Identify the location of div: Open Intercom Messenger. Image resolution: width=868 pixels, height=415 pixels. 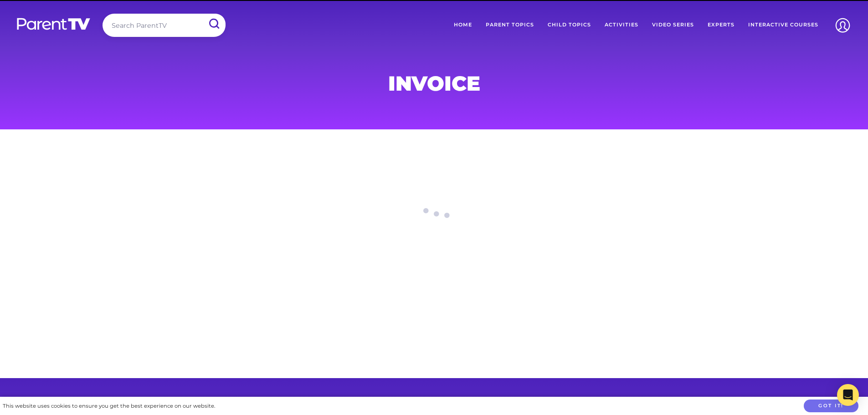
(848, 395).